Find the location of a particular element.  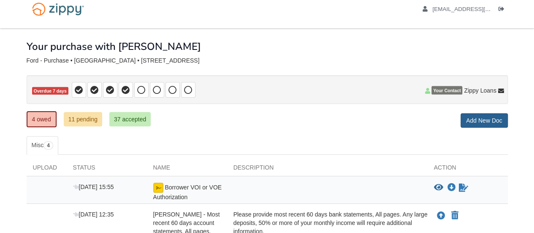

span: Overdue 7 days is located at coordinates (50, 91).